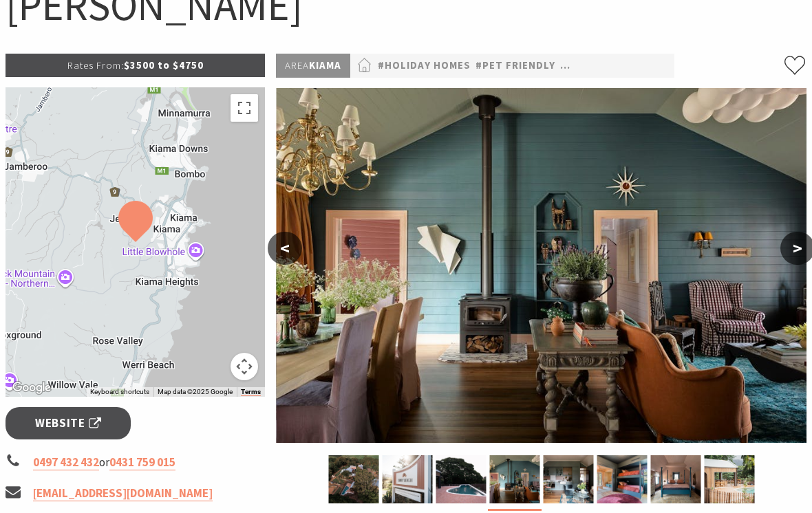 The width and height of the screenshot is (812, 513). Describe the element at coordinates (32, 388) in the screenshot. I see `a: Click to see this area on Google Maps` at that location.